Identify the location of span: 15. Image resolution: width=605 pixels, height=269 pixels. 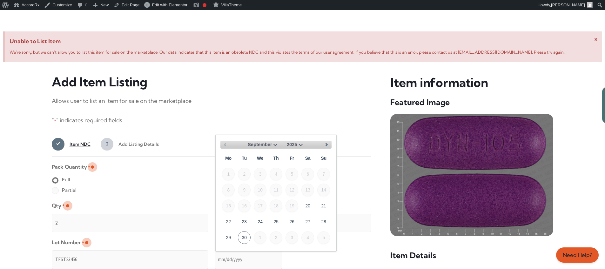
(228, 206).